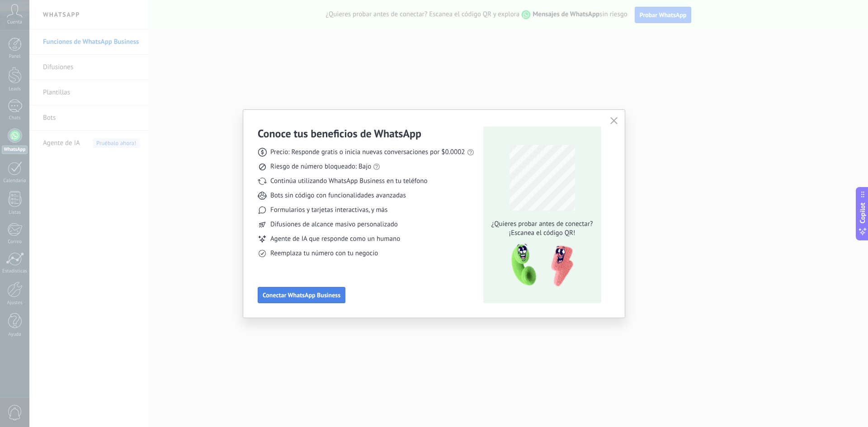 The height and width of the screenshot is (427, 868). I want to click on span: Precio: Responde gratis o inicia nuevas conversaciones por $0.0002, so click(367, 152).